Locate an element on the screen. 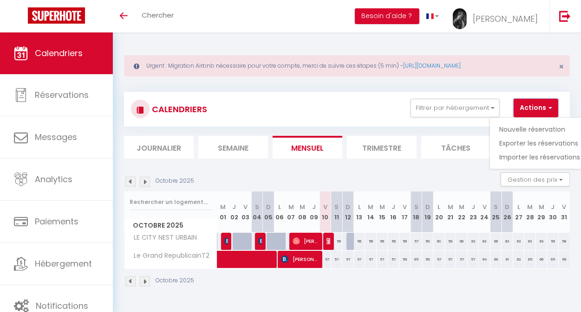 The image size is (581, 312). th: 26 is located at coordinates (507, 212).